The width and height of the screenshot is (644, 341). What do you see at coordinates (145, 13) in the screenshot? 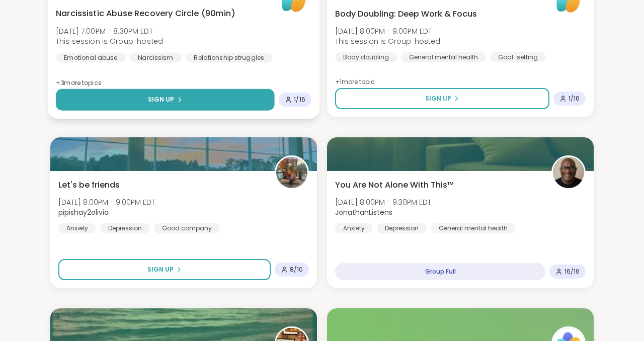
I see `span: Narcissistic Abuse Recovery Circle (90min)` at bounding box center [145, 13].